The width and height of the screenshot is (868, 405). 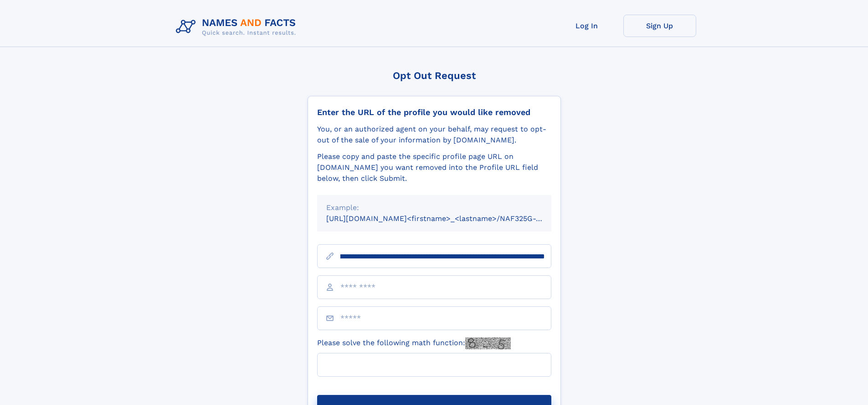 What do you see at coordinates (238, 27) in the screenshot?
I see `img: Logo Names and Facts` at bounding box center [238, 27].